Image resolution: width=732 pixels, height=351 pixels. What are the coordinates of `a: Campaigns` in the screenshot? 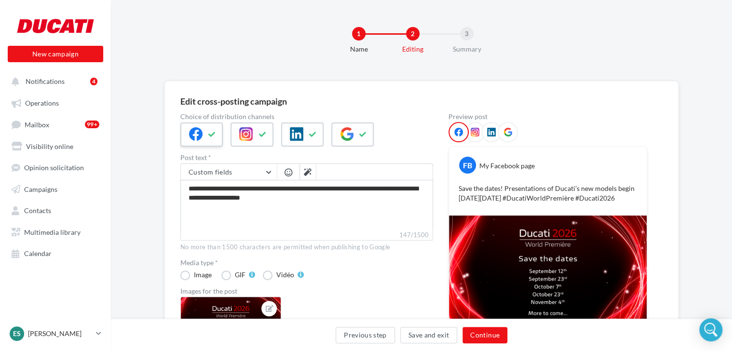 It's located at (55, 189).